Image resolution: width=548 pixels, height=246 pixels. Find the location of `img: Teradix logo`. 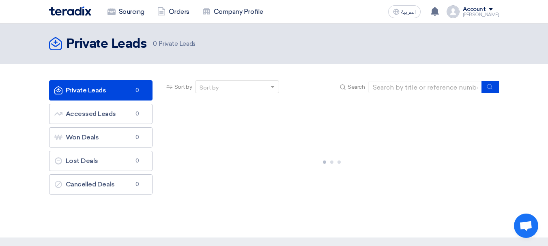

img: Teradix logo is located at coordinates (70, 11).